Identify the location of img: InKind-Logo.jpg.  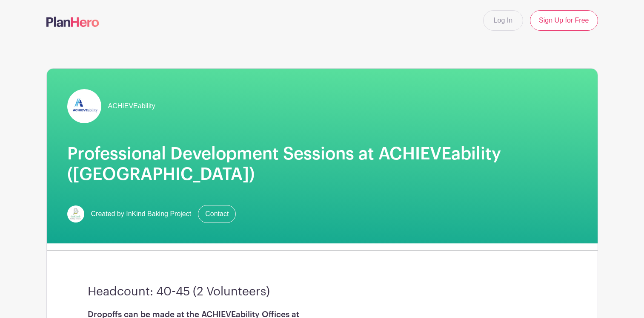
(76, 214).